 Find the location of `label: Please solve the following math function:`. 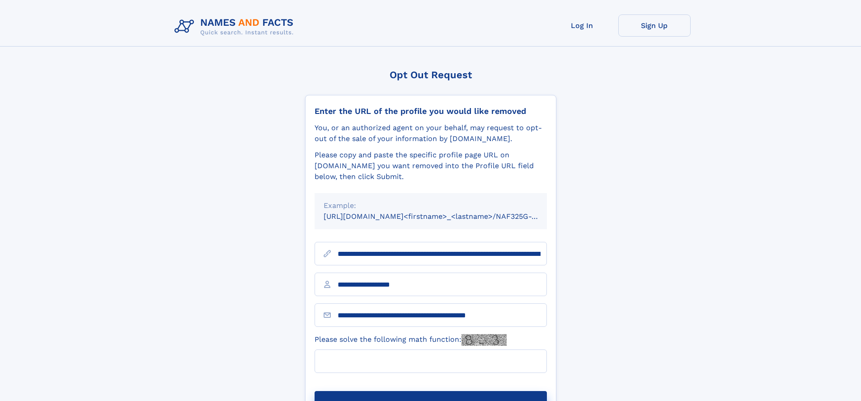

label: Please solve the following math function: is located at coordinates (410, 340).